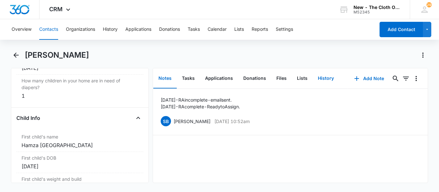 This screenshot has width=439, height=192. Describe the element at coordinates (48, 30) in the screenshot. I see `button: Contacts` at that location.